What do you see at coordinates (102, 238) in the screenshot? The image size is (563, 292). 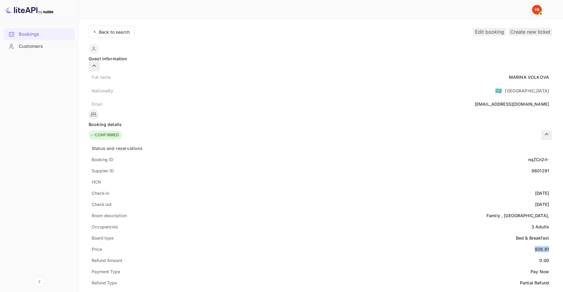 I see `ya-tr-span: Board type` at bounding box center [102, 238].